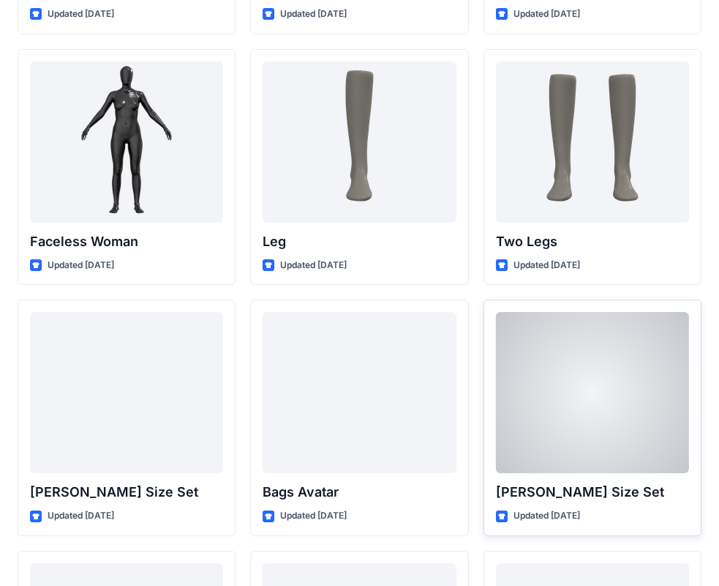 Image resolution: width=719 pixels, height=586 pixels. Describe the element at coordinates (359, 242) in the screenshot. I see `p: Leg` at that location.